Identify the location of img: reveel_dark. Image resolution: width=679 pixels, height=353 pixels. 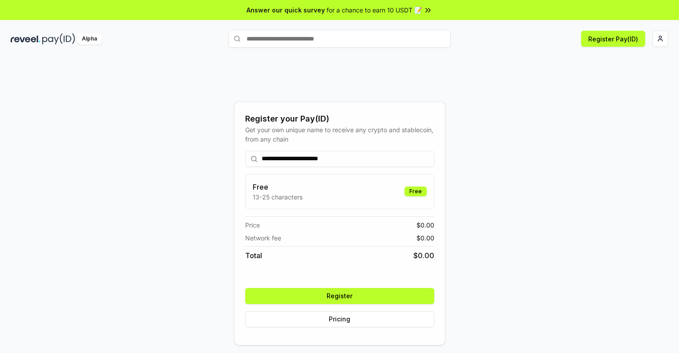
(25, 39).